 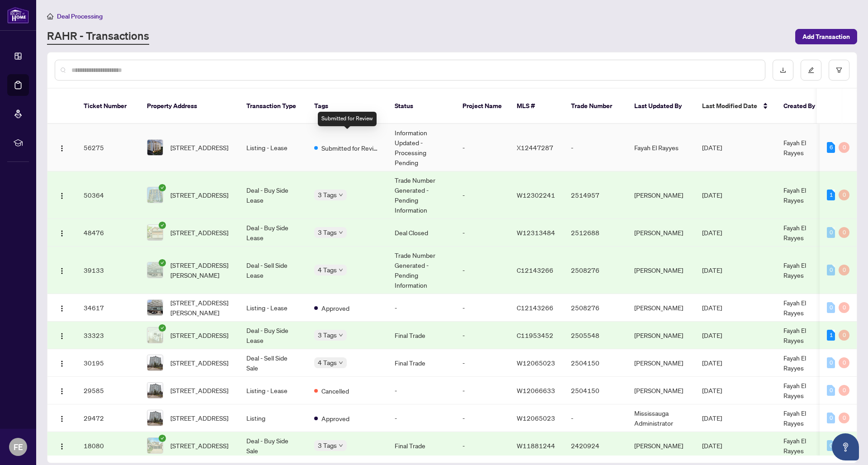 What do you see at coordinates (536, 445) in the screenshot?
I see `span: W11881244` at bounding box center [536, 445].